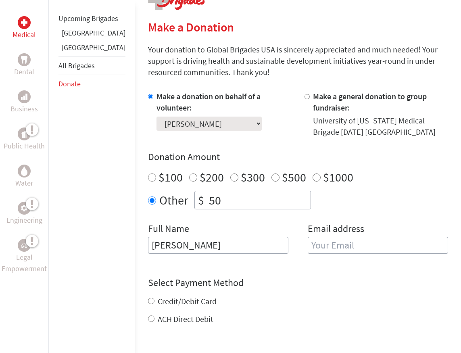 This screenshot has width=461, height=353. What do you see at coordinates (24, 28) in the screenshot?
I see `a: MedicalMedical` at bounding box center [24, 28].